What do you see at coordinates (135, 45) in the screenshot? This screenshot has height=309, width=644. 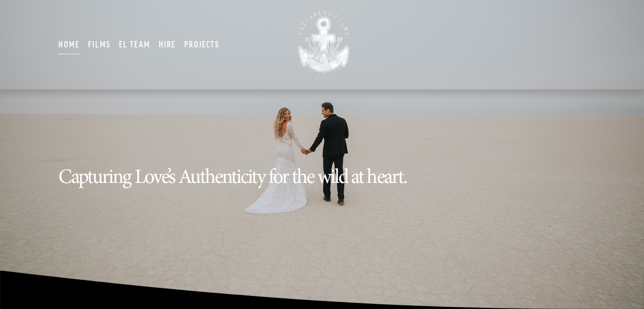 I see `a: EL TEAM` at bounding box center [135, 45].